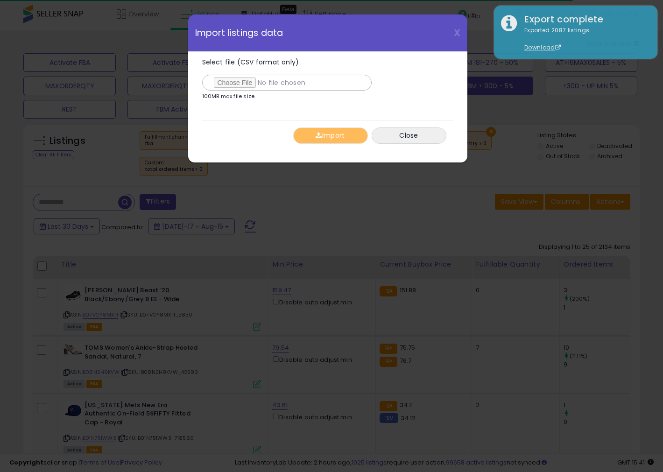 The image size is (663, 472). I want to click on button: Close, so click(409, 135).